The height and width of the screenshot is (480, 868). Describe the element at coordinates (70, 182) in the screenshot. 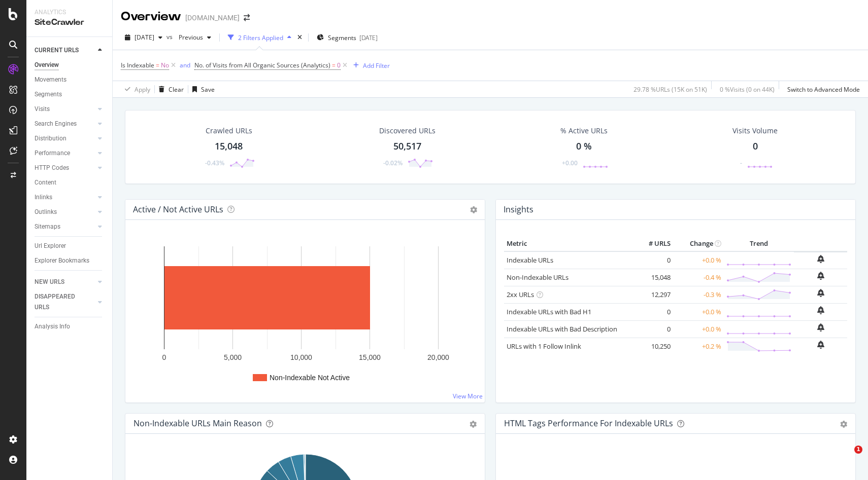

I see `a: Content` at that location.